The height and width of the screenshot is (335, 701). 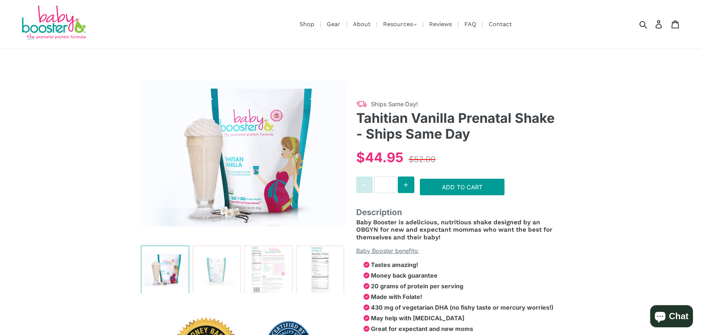 What do you see at coordinates (458, 230) in the screenshot?
I see `h4: delicious, nutritious shake designed by an OBGYN for new and expectant mommas who want the best f...` at bounding box center [458, 230].